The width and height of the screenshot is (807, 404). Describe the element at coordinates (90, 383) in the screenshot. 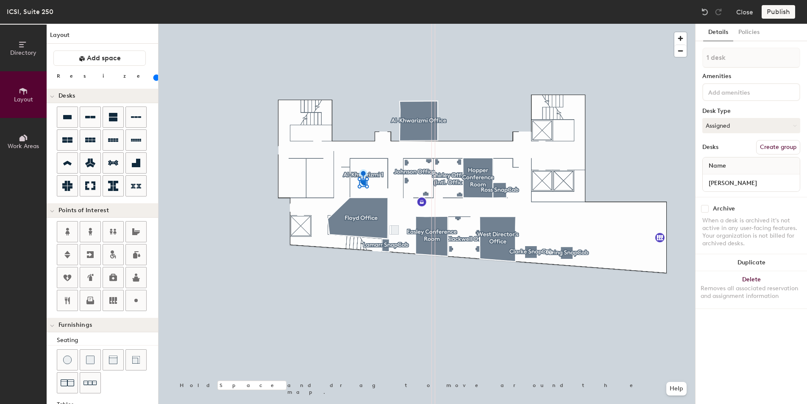

I see `button: Couch (x3)` at that location.